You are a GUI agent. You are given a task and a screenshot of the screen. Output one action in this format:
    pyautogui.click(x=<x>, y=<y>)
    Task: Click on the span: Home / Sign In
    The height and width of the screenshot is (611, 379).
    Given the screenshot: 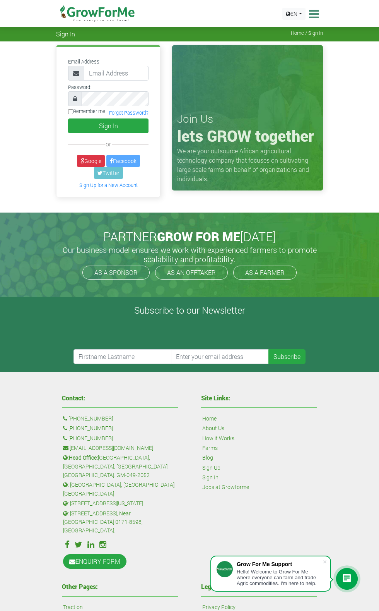 What is the action you would take?
    pyautogui.click(x=307, y=33)
    